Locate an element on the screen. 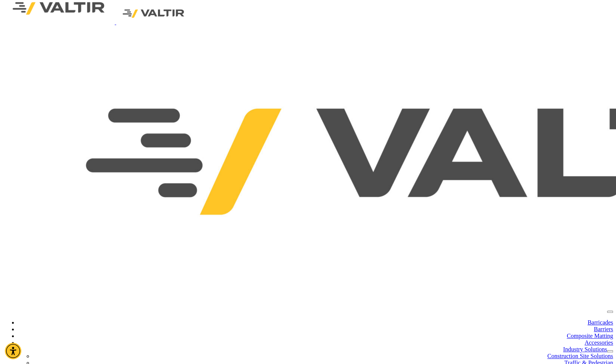  button: menu toggle is located at coordinates (610, 312).